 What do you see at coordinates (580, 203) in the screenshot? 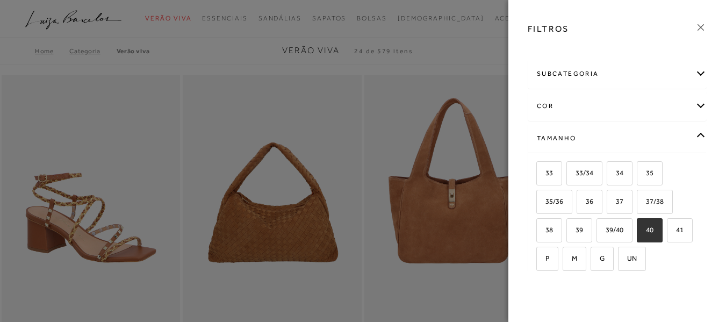
I see `input: 36` at bounding box center [580, 203].